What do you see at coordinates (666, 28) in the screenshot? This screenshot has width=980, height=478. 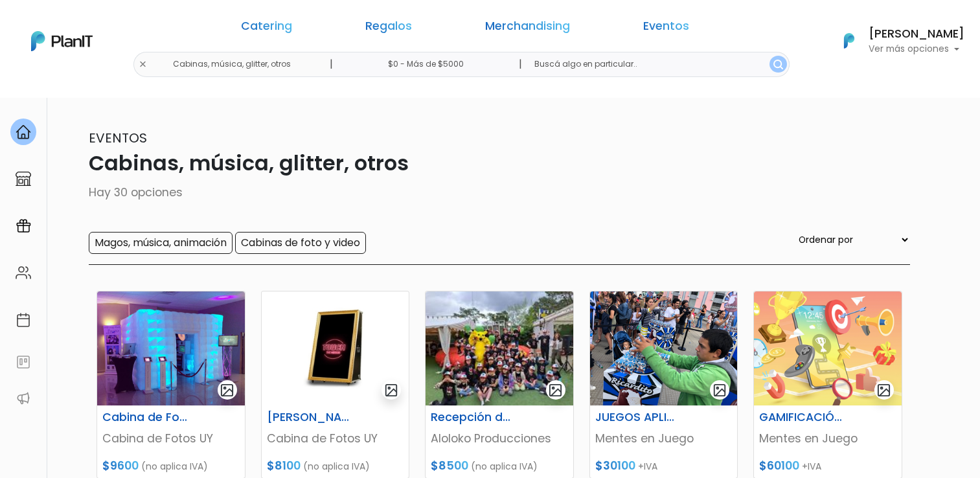 I see `a: Eventos` at bounding box center [666, 28].